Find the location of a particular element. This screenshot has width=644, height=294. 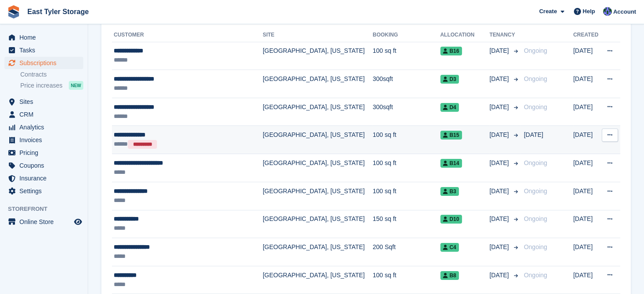

span: Account is located at coordinates (625, 12).